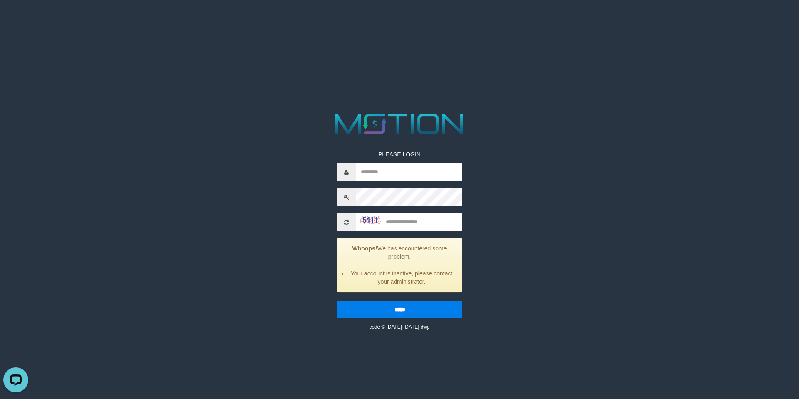  What do you see at coordinates (400, 265) in the screenshot?
I see `div: We has encountered some problem.` at bounding box center [400, 265].